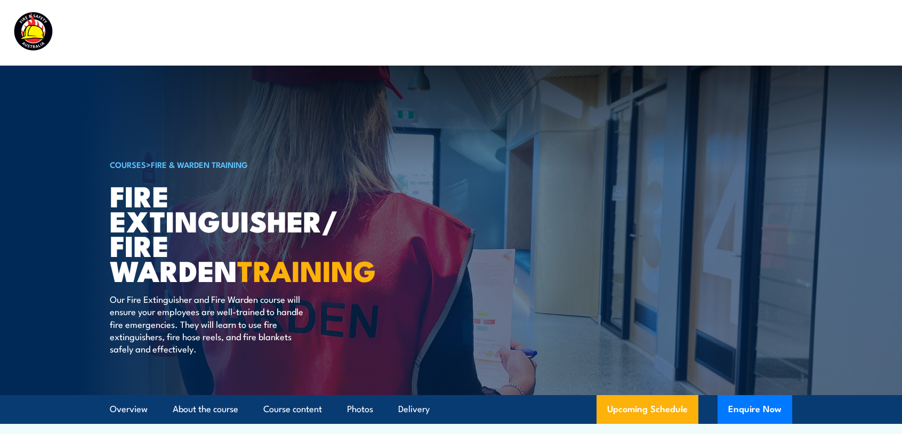 The width and height of the screenshot is (902, 434). I want to click on a: News, so click(699, 33).